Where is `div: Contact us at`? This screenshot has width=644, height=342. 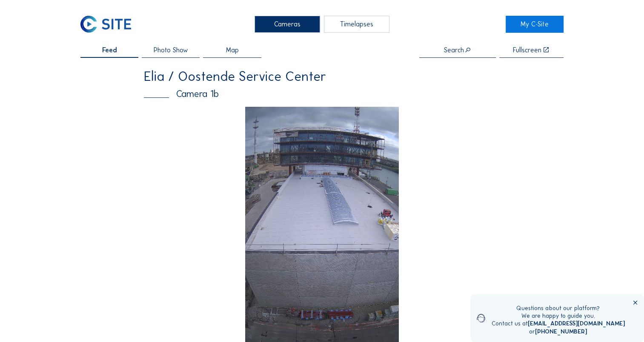
div: Contact us at is located at coordinates (558, 324).